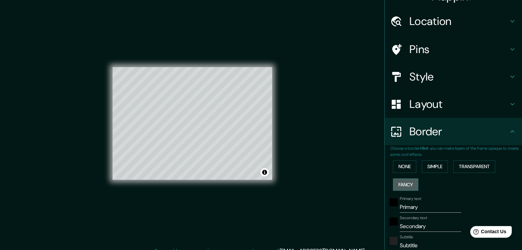 The width and height of the screenshot is (522, 250). I want to click on button: Toggle attribution, so click(265, 173).